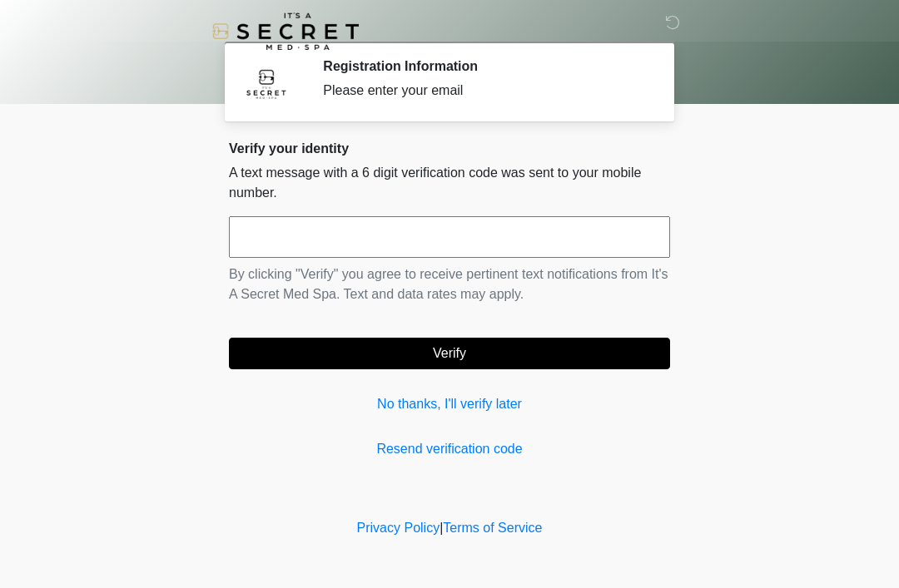  Describe the element at coordinates (450, 285) in the screenshot. I see `p: By clicking "Verify" you agree to receive pertinent text notifications from It's A Secret Med Spa...` at that location.